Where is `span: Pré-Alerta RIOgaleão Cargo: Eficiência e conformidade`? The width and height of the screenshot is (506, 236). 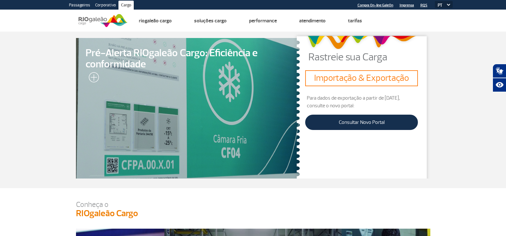
span: Pré-Alerta RIOgaleão Cargo: Eficiência e conformidade is located at coordinates (188, 59).